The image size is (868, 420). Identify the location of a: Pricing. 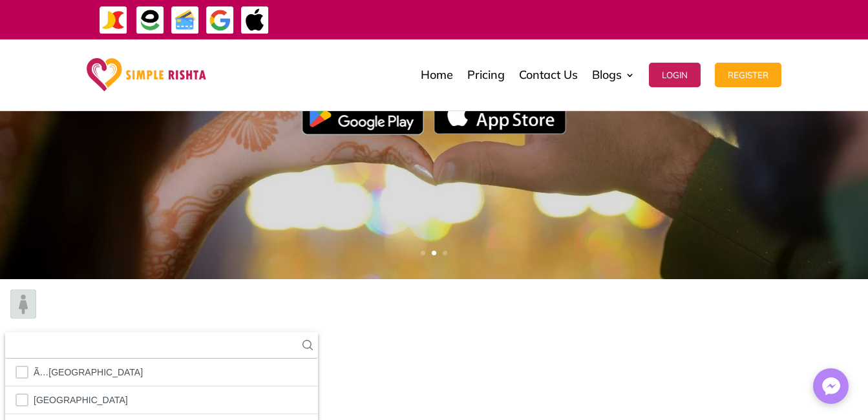
(486, 75).